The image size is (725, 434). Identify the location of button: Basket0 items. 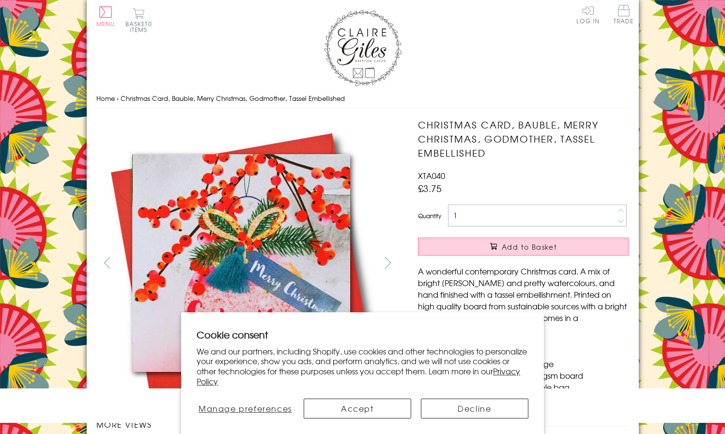
(139, 20).